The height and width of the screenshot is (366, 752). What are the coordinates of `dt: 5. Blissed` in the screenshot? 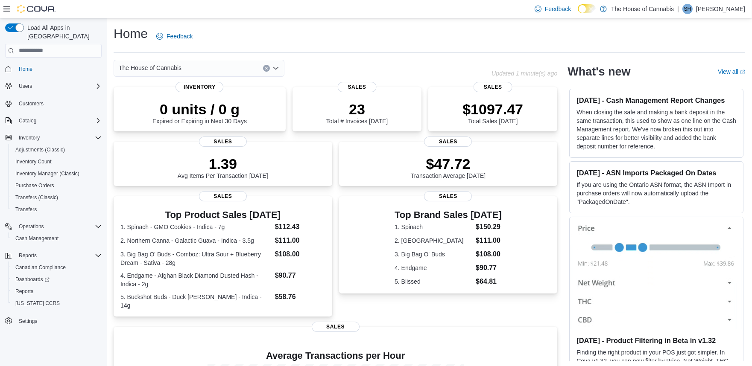 It's located at (433, 282).